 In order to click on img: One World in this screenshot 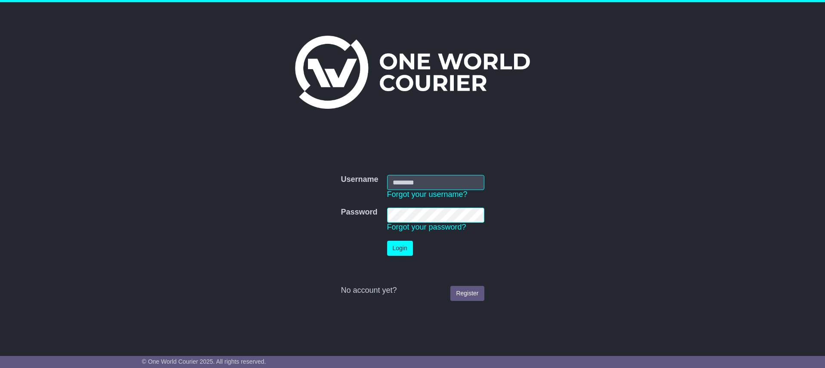, I will do `click(412, 72)`.